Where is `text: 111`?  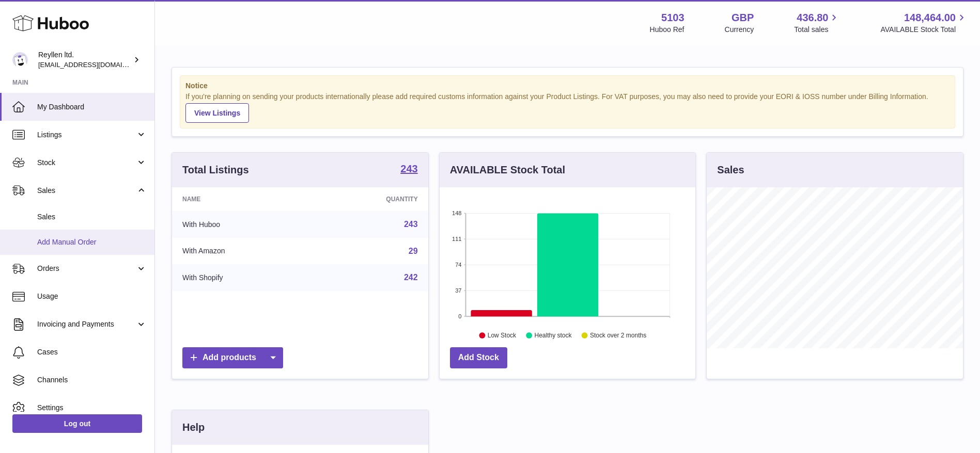
text: 111 is located at coordinates (457, 239).